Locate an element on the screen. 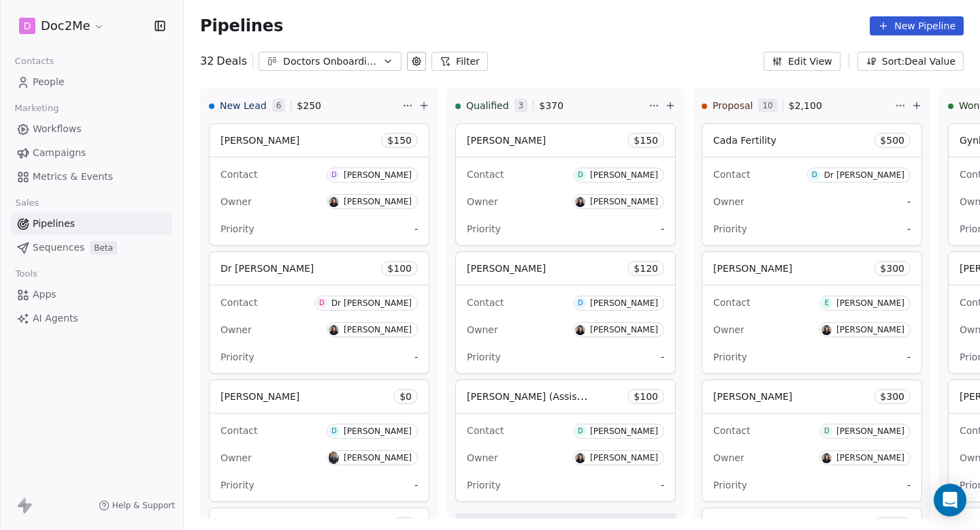  a: People is located at coordinates (91, 81).